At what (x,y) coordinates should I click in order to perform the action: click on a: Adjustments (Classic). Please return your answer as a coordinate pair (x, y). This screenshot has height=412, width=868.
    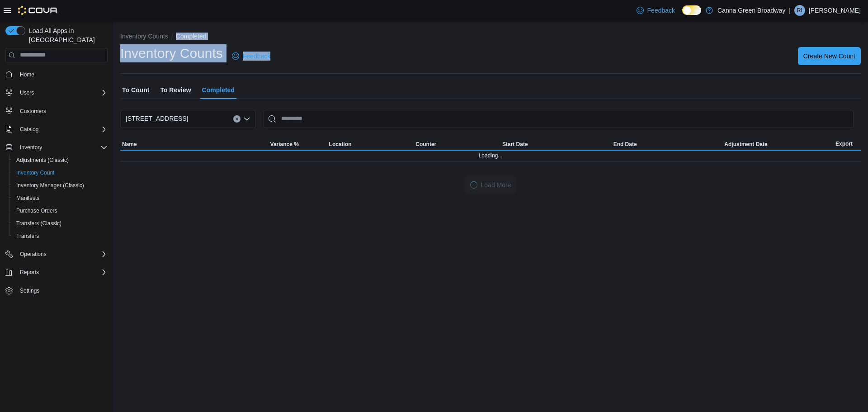
    Looking at the image, I should click on (42, 160).